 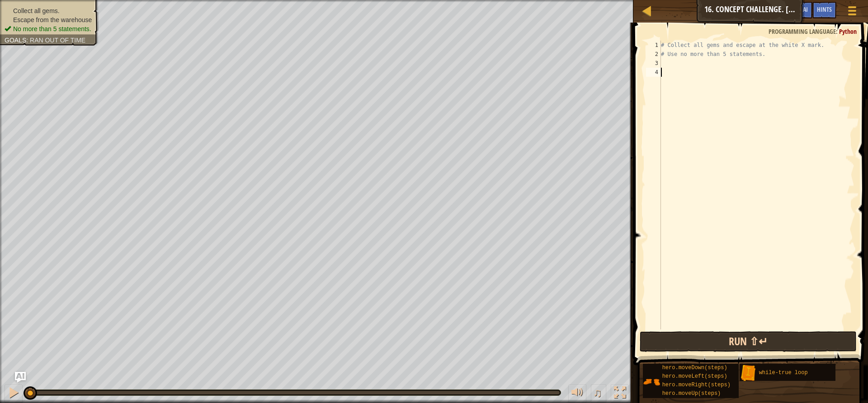 What do you see at coordinates (620, 394) in the screenshot?
I see `button: Toggle fullscreen` at bounding box center [620, 394].